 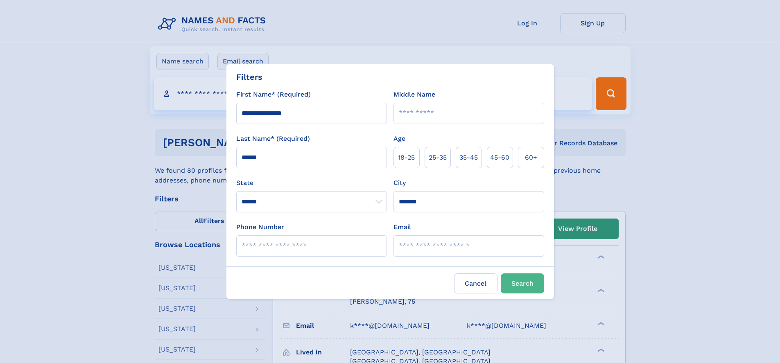 What do you see at coordinates (469, 158) in the screenshot?
I see `span: 35‑45` at bounding box center [469, 158].